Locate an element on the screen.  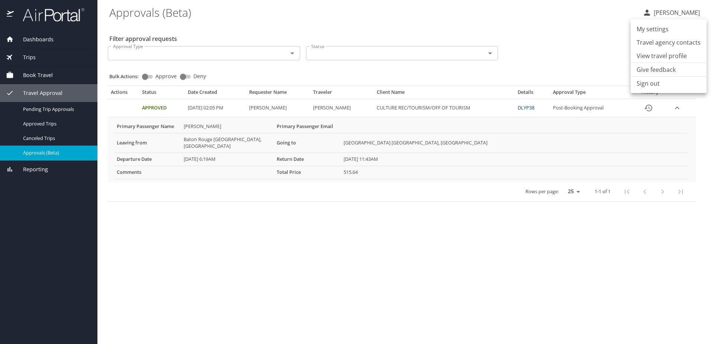
li: Sign out is located at coordinates (669, 83).